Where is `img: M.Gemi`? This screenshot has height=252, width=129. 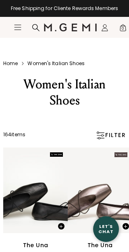 img: M.Gemi is located at coordinates (70, 27).